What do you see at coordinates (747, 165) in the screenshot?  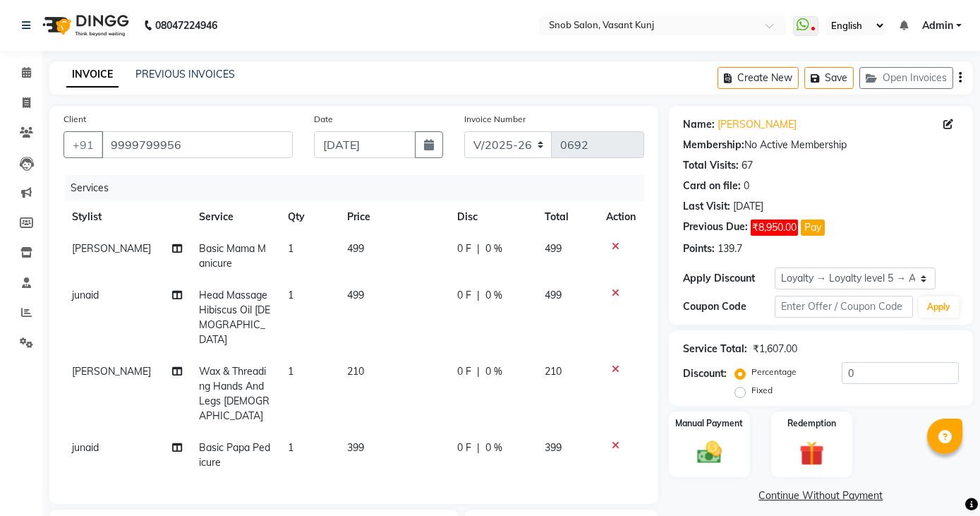 I see `div: 67` at bounding box center [747, 165].